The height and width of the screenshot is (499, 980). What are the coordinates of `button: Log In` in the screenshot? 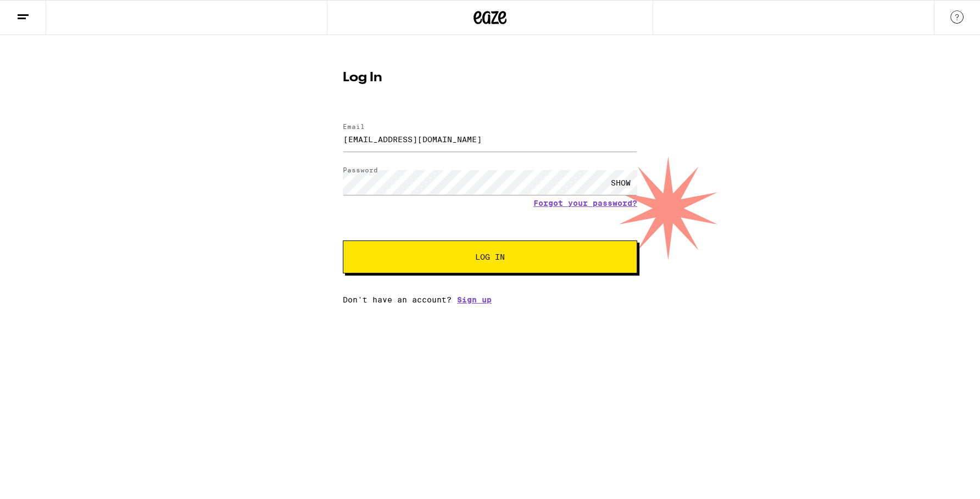 It's located at (490, 257).